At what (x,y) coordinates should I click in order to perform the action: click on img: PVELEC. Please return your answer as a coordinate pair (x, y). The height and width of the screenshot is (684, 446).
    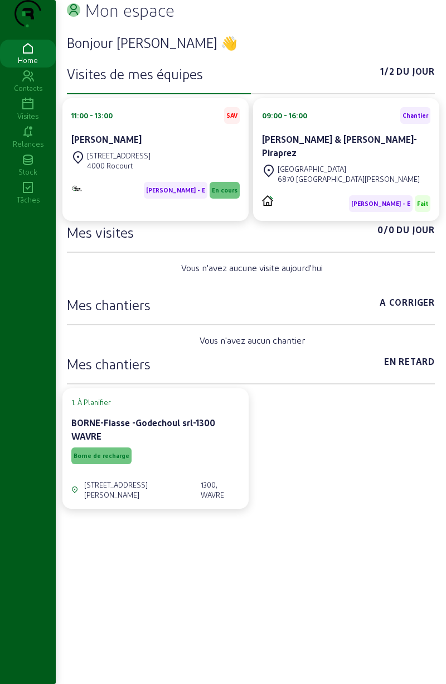
    Looking at the image, I should click on (268, 200).